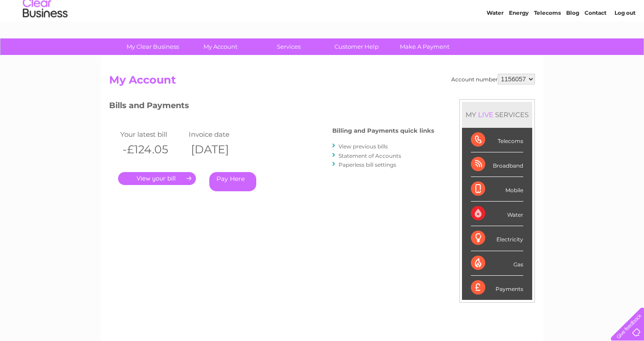  Describe the element at coordinates (497, 214) in the screenshot. I see `div: Water` at that location.